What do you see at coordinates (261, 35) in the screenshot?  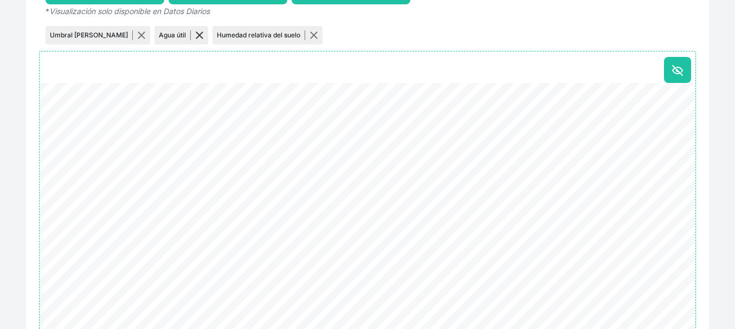 I see `p: Humedad relativa del suelo` at bounding box center [261, 35].